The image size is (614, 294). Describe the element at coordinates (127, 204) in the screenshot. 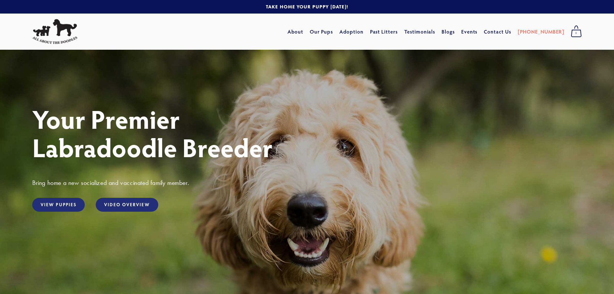

I see `a: Video Overview` at that location.